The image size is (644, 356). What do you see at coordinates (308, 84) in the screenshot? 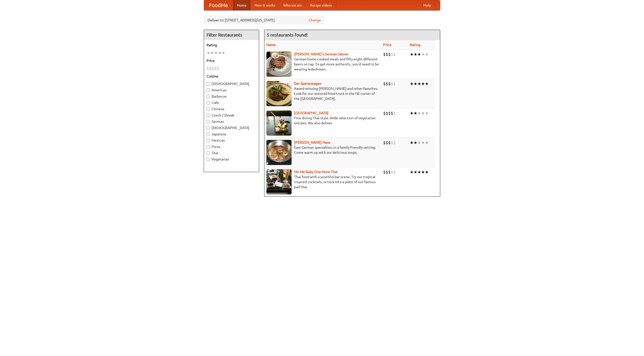
I see `a: Der Speisewagen` at bounding box center [308, 84].